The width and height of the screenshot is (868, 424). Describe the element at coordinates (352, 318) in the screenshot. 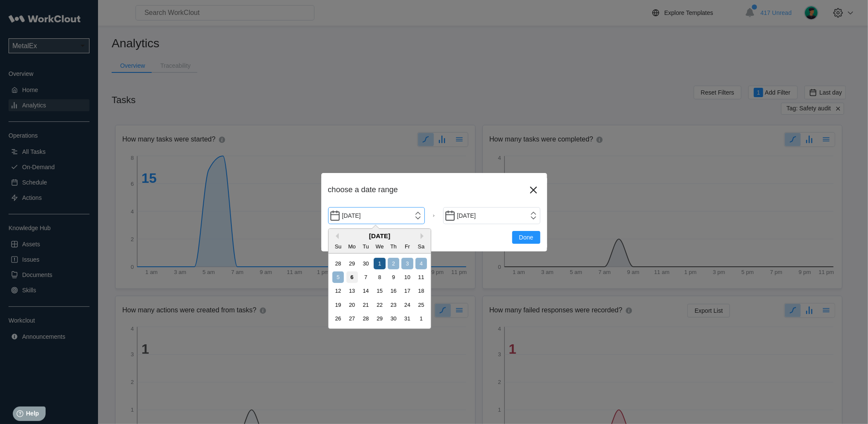

I see `div: Choose Monday, October 27th, 2025` at that location.